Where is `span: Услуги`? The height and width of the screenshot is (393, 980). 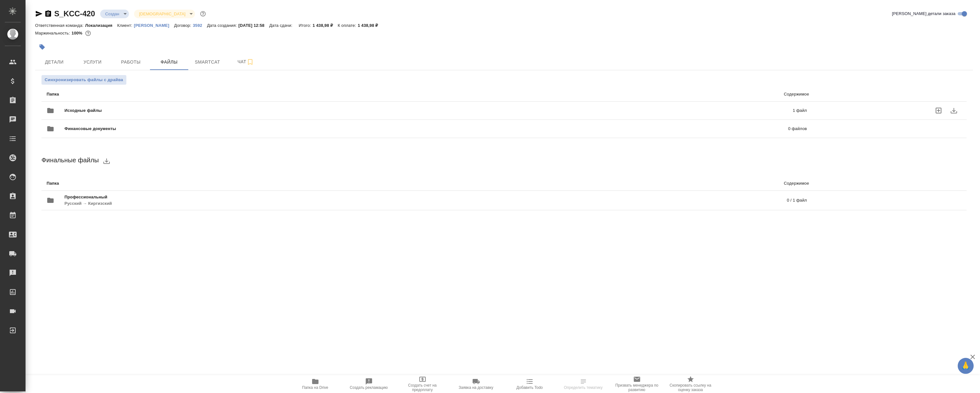 span: Услуги is located at coordinates (92, 62).